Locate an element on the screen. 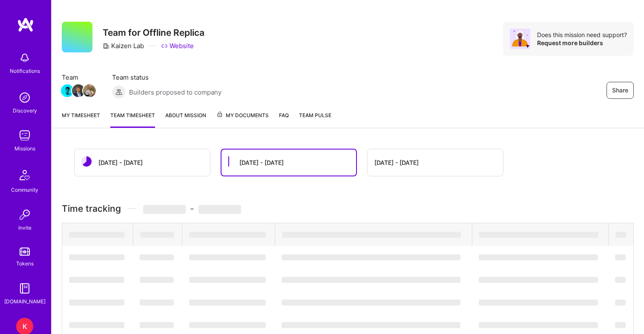 Image resolution: width=644 pixels, height=334 pixels. i: icon CompanyGray is located at coordinates (106, 46).